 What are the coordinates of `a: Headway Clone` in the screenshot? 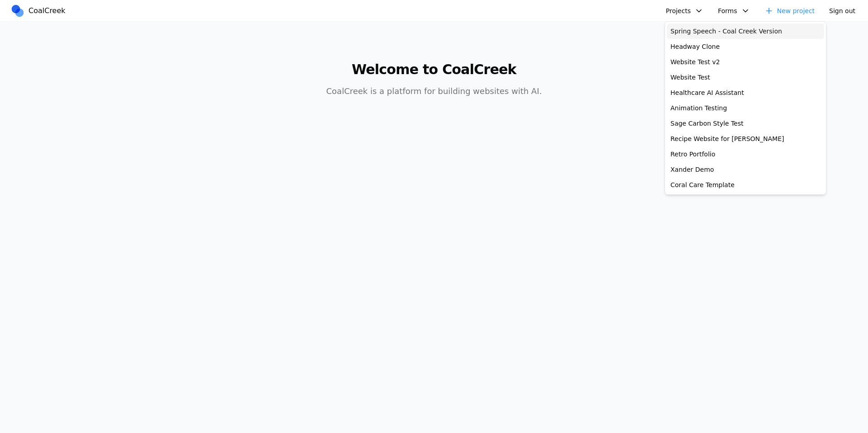 It's located at (745, 47).